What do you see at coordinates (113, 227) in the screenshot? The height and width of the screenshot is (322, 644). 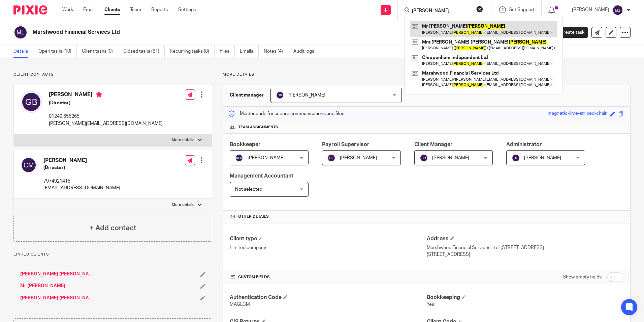 I see `h4: + Add contact` at bounding box center [113, 227].